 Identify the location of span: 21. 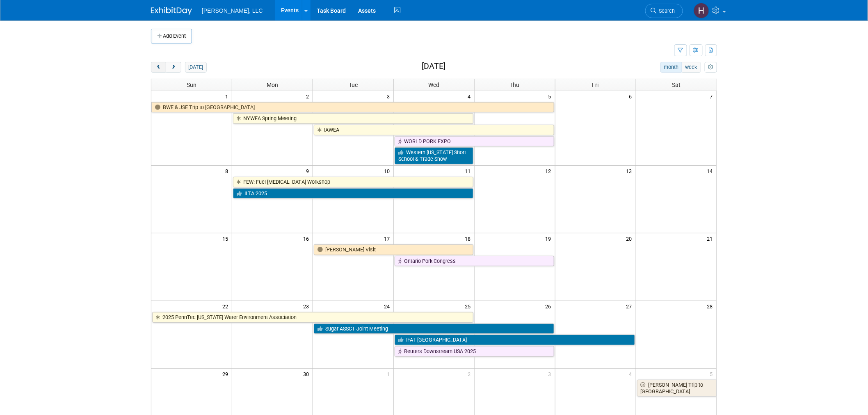
(711, 239).